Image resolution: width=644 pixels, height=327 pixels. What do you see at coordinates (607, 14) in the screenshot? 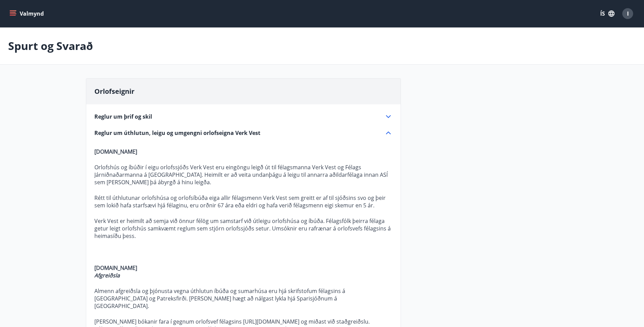
I see `button: ÍS` at bounding box center [607, 14].